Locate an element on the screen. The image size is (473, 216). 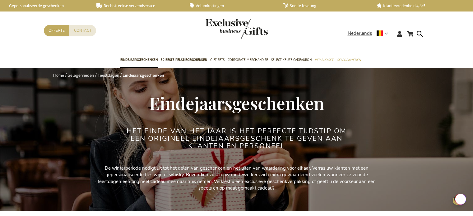
a: Home is located at coordinates (58, 75).